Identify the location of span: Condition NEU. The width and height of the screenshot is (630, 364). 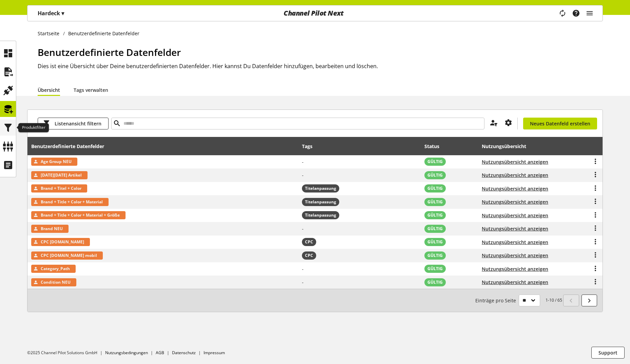
(56, 283).